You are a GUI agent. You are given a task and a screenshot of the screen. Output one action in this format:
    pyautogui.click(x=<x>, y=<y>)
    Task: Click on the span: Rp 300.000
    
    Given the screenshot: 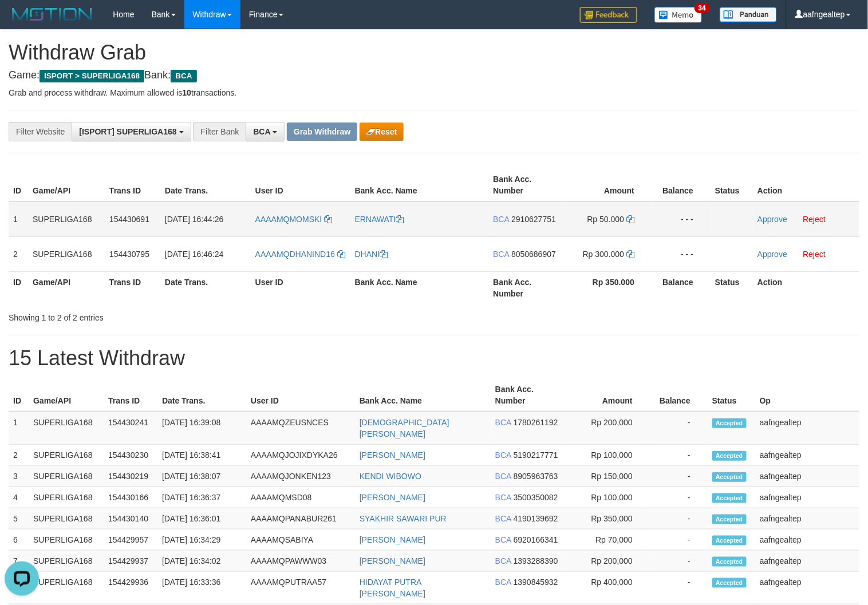 What is the action you would take?
    pyautogui.click(x=603, y=254)
    